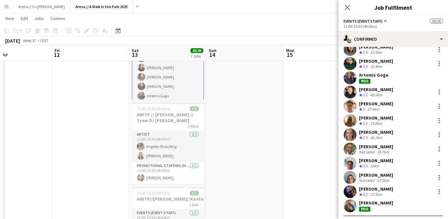 This screenshot has width=448, height=219. What do you see at coordinates (363, 21) in the screenshot?
I see `span: Events (Event Staff)` at bounding box center [363, 21].